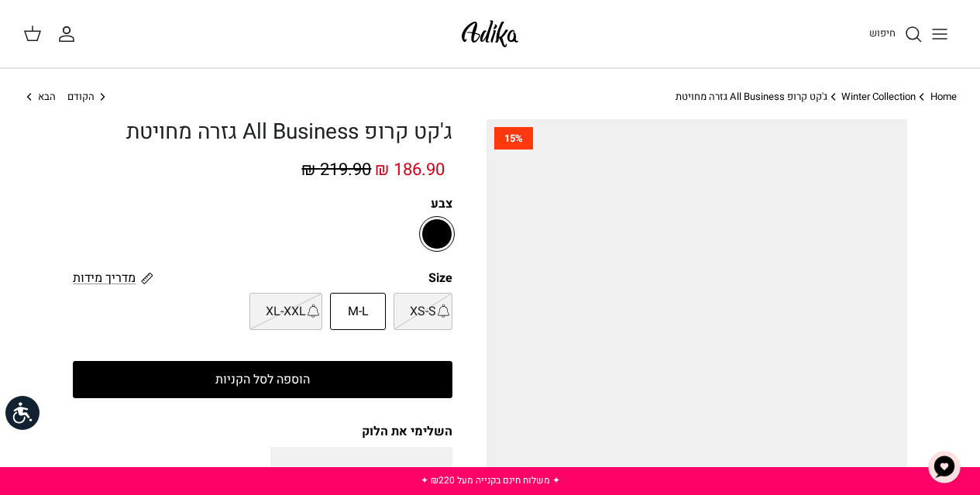  What do you see at coordinates (337, 170) in the screenshot?
I see `span: 219.90 ₪` at bounding box center [337, 170].